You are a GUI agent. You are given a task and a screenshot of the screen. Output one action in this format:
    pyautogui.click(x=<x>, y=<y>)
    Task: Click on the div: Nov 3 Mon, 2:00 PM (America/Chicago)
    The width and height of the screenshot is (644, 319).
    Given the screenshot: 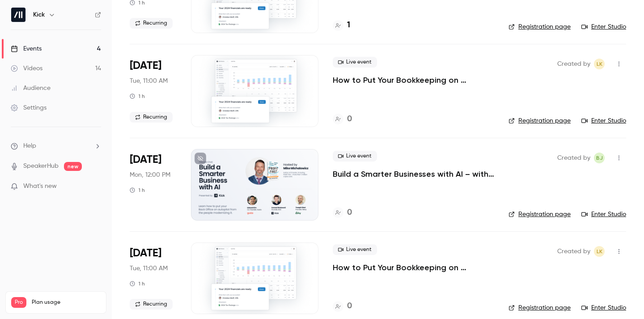 What is the action you would take?
    pyautogui.click(x=153, y=185)
    